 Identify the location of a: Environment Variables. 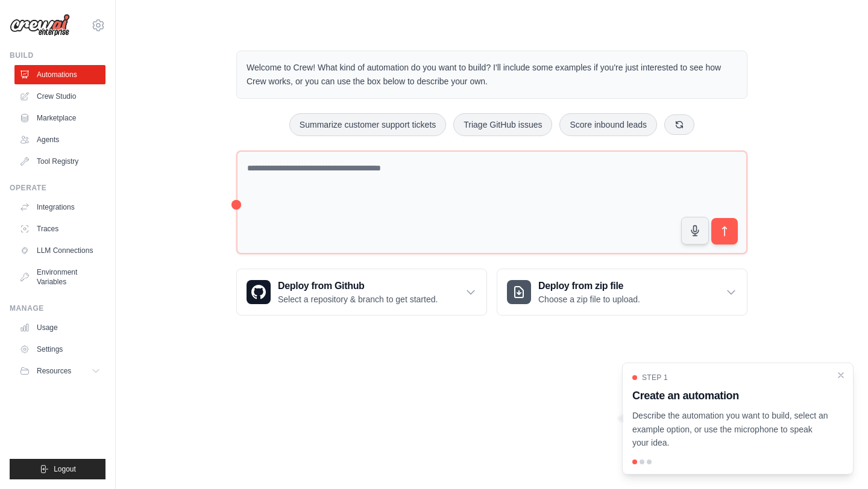
(59, 277).